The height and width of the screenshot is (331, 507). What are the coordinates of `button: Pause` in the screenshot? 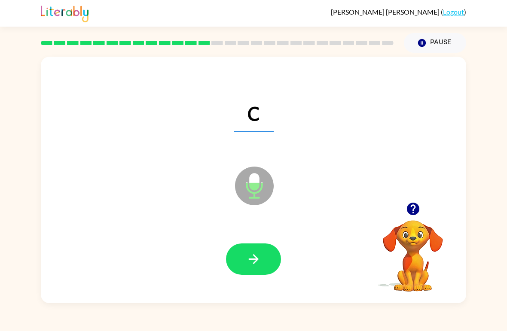 It's located at (435, 43).